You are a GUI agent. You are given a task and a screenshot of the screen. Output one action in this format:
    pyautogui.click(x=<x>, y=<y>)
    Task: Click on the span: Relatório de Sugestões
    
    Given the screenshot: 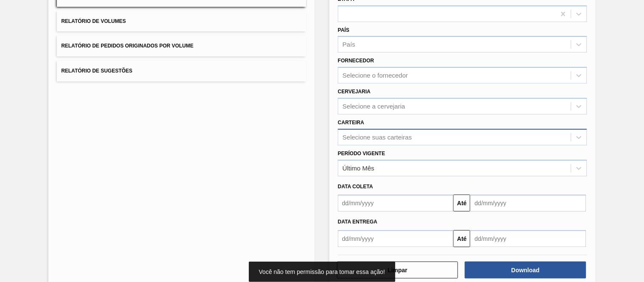 What is the action you would take?
    pyautogui.click(x=97, y=71)
    